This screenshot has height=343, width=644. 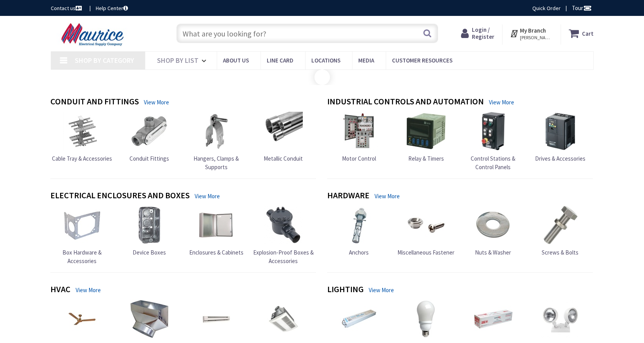 What do you see at coordinates (149, 131) in the screenshot?
I see `img: Conduit Fittings` at bounding box center [149, 131].